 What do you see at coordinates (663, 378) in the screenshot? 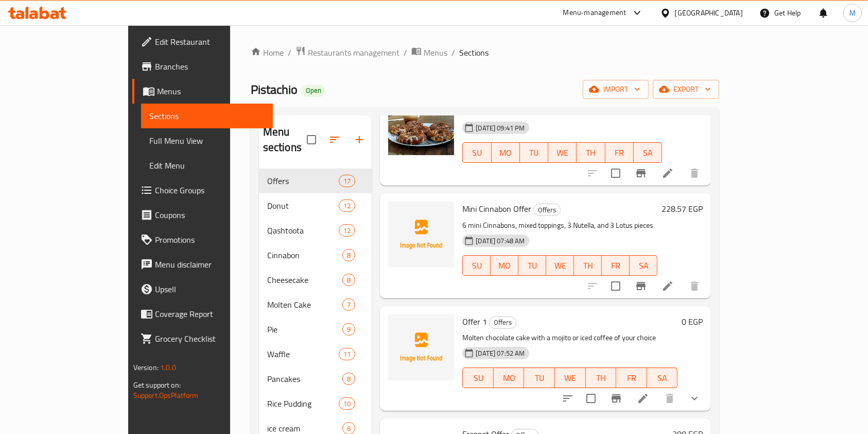
I see `button: SA` at bounding box center [663, 378].